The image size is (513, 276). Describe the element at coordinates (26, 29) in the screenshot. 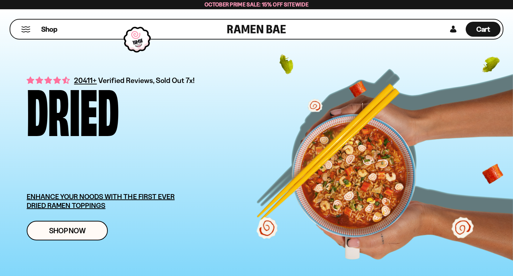

I see `button: Mobile Menu Trigger` at that location.